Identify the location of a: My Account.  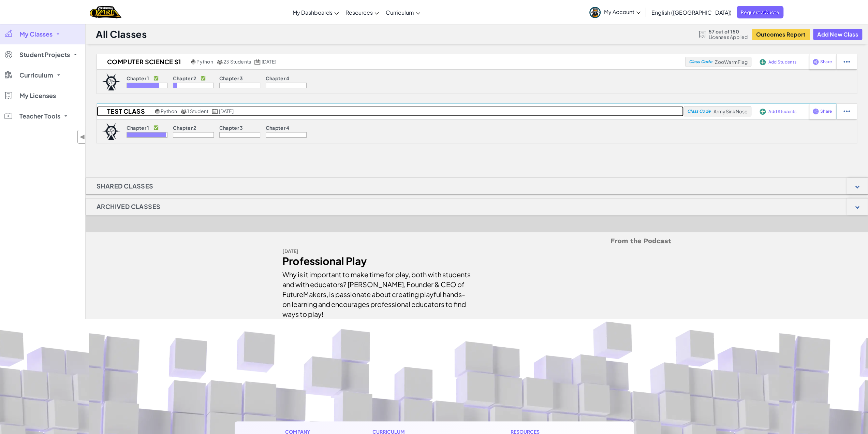
(615, 12).